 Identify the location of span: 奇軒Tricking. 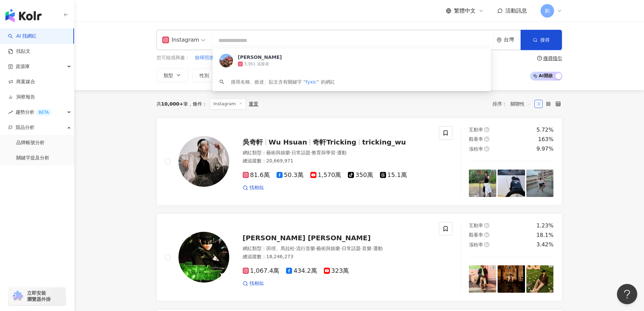
(334, 142).